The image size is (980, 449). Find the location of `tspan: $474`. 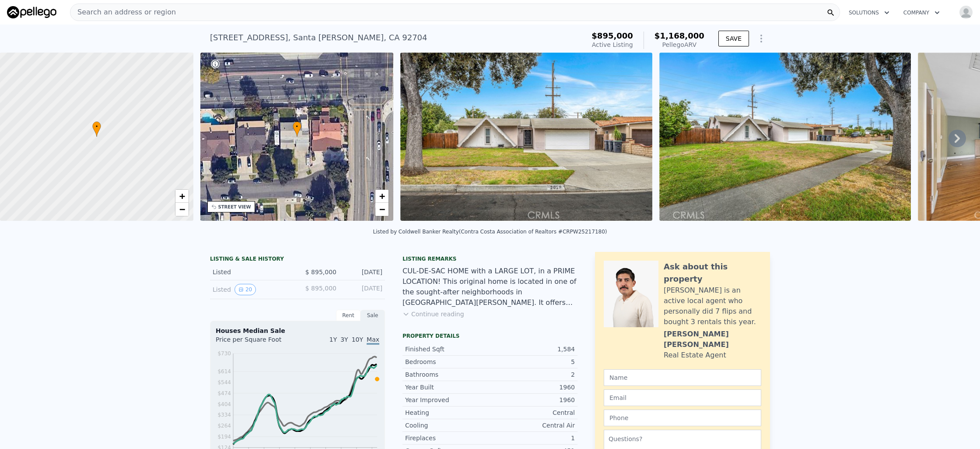

tspan: $474 is located at coordinates (224, 393).